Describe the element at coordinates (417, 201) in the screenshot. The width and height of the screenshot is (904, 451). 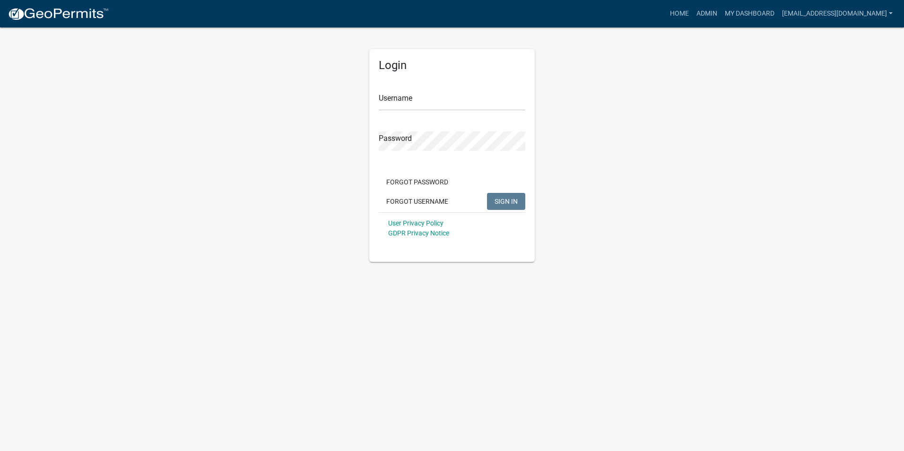
I see `button: Forgot Username` at that location.